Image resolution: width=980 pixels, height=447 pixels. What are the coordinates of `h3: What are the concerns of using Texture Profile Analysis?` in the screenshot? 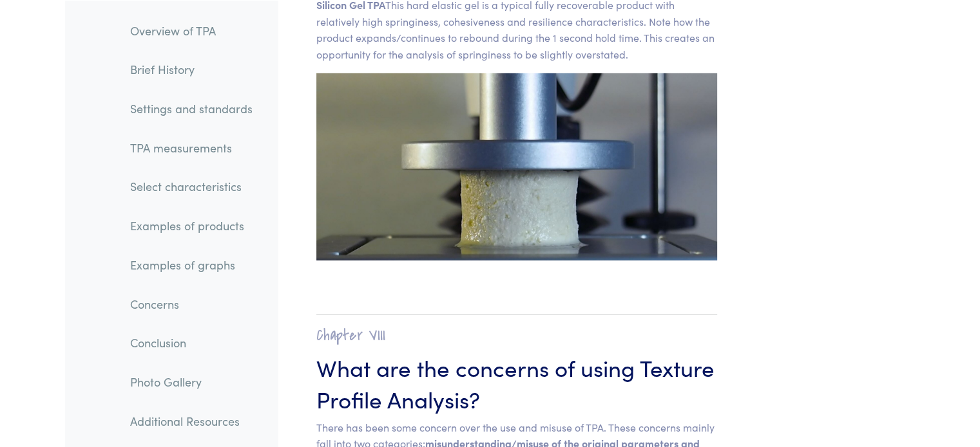 It's located at (517, 383).